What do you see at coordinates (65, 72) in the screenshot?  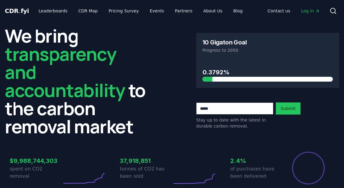 I see `span: transparency and accountability` at bounding box center [65, 72].